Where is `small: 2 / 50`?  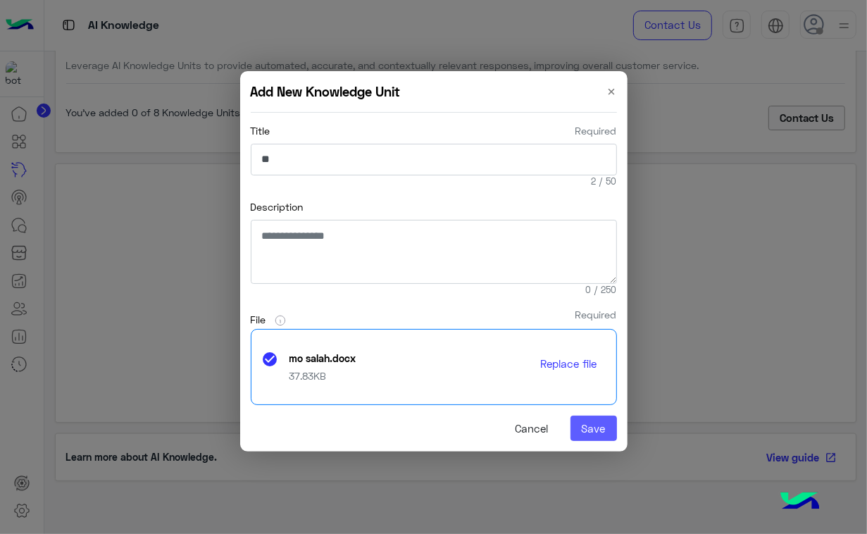 small: 2 / 50 is located at coordinates (604, 182).